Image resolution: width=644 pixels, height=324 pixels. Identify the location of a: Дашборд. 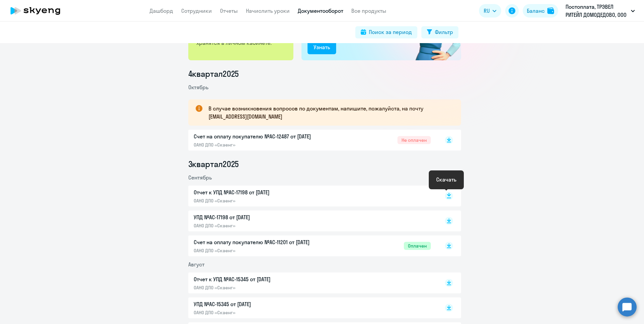
(161, 11).